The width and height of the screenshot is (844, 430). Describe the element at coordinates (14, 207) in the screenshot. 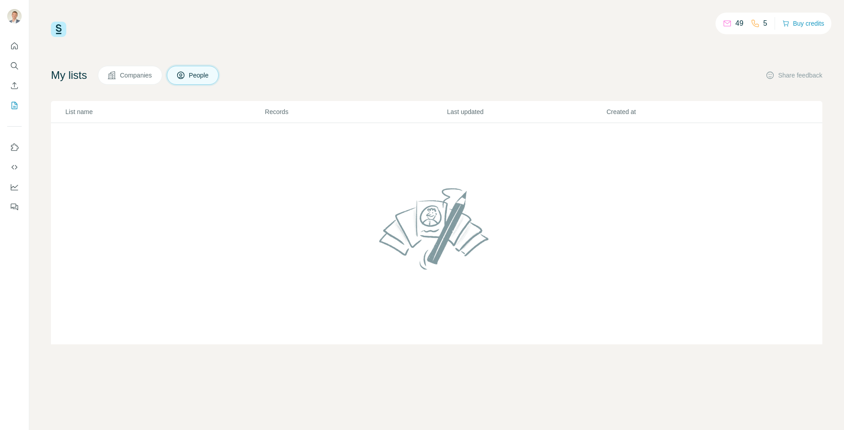

I see `button: Feedback` at that location.